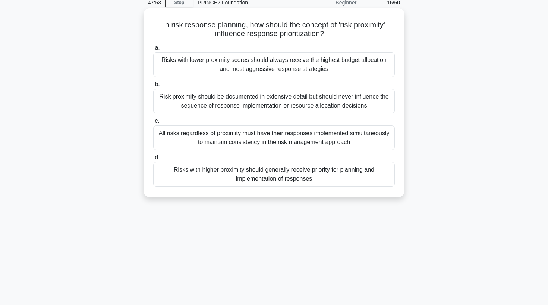  Describe the element at coordinates (274, 174) in the screenshot. I see `div: Risks with higher proximity should generally receive priority for planning and implementation of ...` at that location.